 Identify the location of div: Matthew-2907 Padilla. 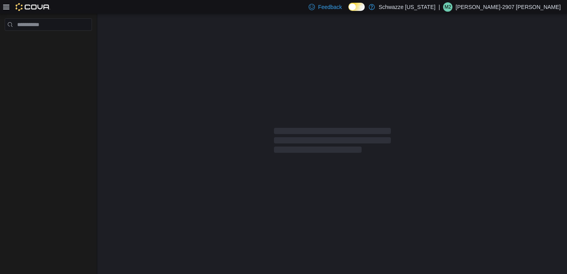
(447, 7).